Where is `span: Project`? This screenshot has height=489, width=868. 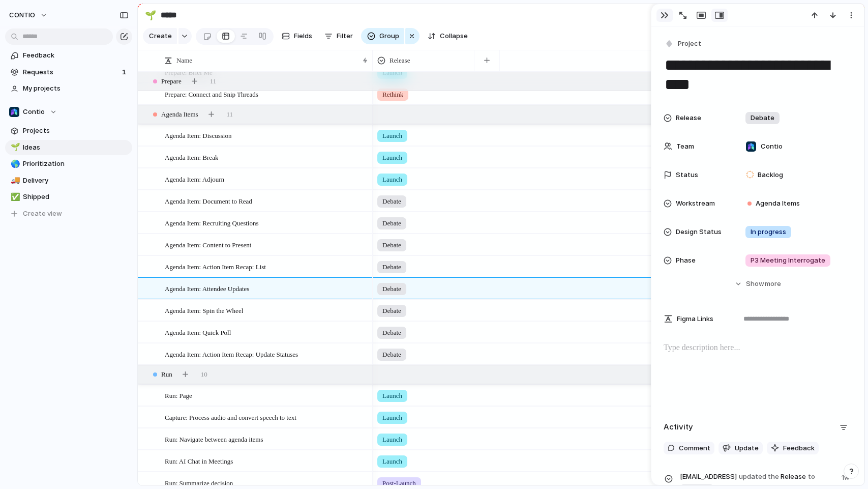 span: Project is located at coordinates (690, 44).